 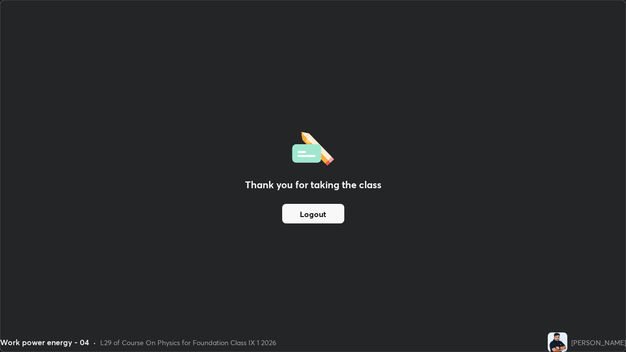 What do you see at coordinates (313, 185) in the screenshot?
I see `h2: Thank you for taking the class` at bounding box center [313, 185].